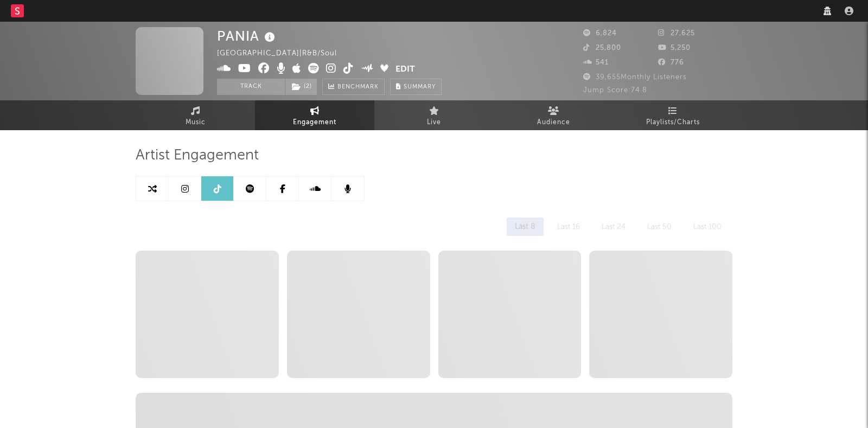 This screenshot has height=428, width=868. Describe the element at coordinates (614, 226) in the screenshot. I see `div: Last 24` at that location.